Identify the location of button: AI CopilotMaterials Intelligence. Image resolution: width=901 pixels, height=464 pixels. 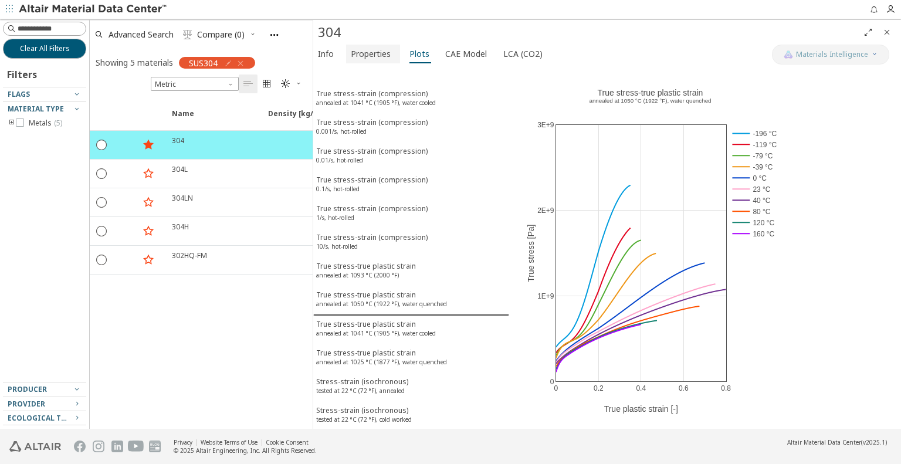
(830, 55).